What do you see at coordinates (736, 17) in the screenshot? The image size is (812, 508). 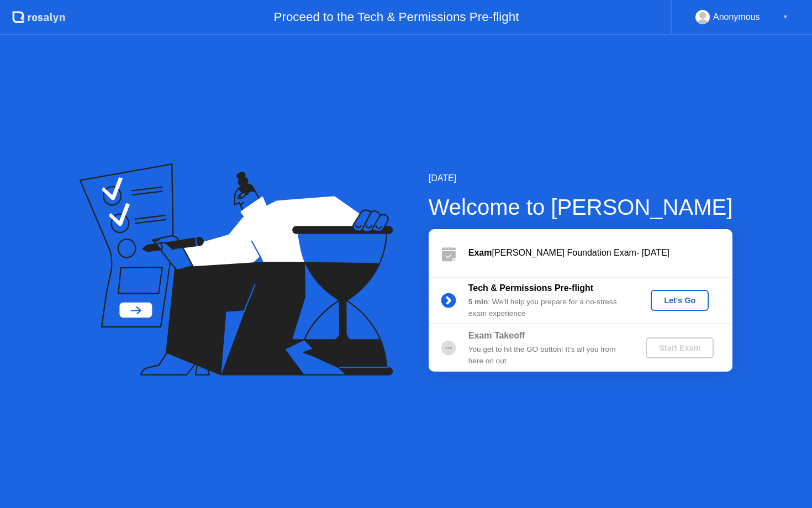 I see `div: Anonymous` at bounding box center [736, 17].